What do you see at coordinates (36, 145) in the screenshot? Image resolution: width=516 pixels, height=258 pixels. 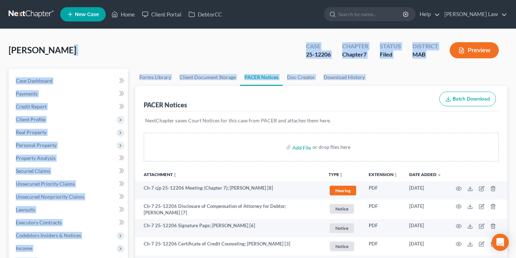 I see `span: Personal Property` at bounding box center [36, 145].